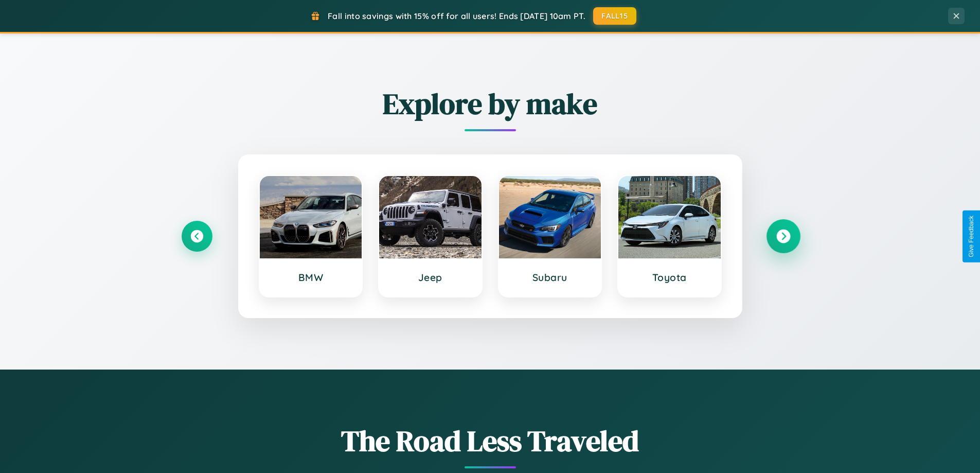 The height and width of the screenshot is (473, 980). What do you see at coordinates (550, 277) in the screenshot?
I see `h3: Subaru` at bounding box center [550, 277].